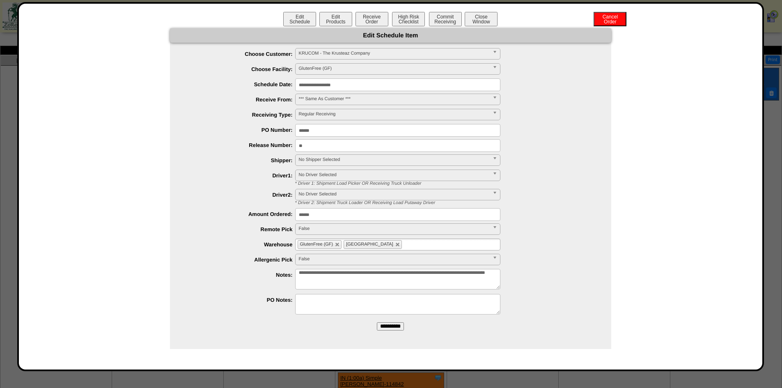 The height and width of the screenshot is (388, 782). Describe the element at coordinates (241, 69) in the screenshot. I see `label: Choose Facility:` at that location.